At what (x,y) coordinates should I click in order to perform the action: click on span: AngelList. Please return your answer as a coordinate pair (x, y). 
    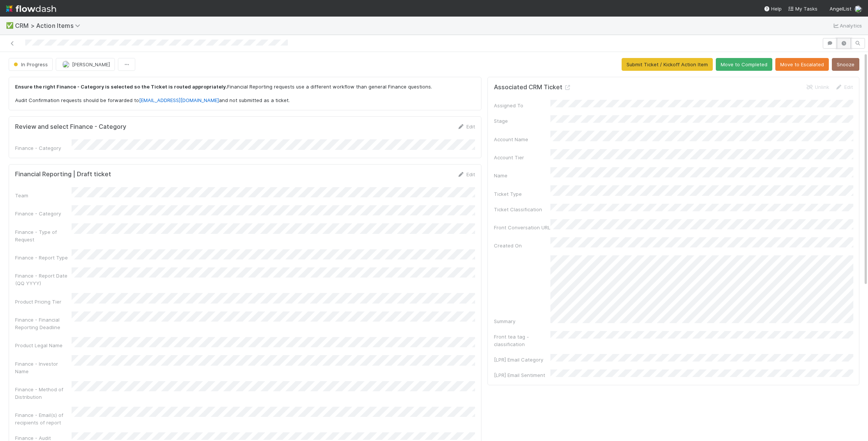
    Looking at the image, I should click on (841, 9).